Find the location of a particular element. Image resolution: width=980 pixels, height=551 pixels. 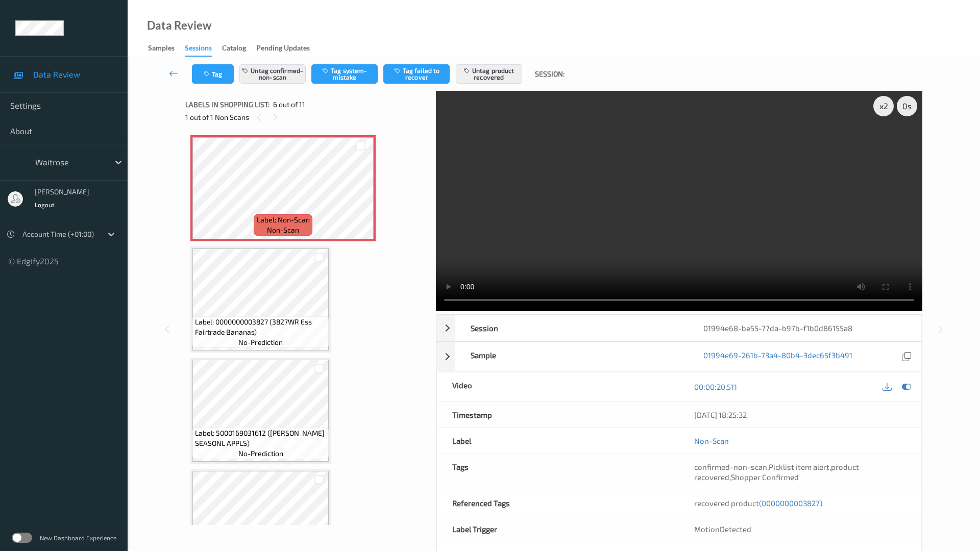

div: Sample is located at coordinates (571, 357).